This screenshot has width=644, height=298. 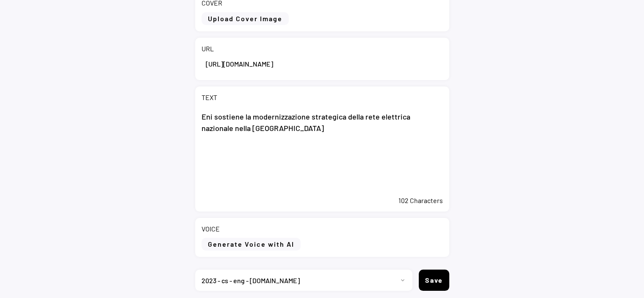 I want to click on div: VOICE, so click(x=211, y=229).